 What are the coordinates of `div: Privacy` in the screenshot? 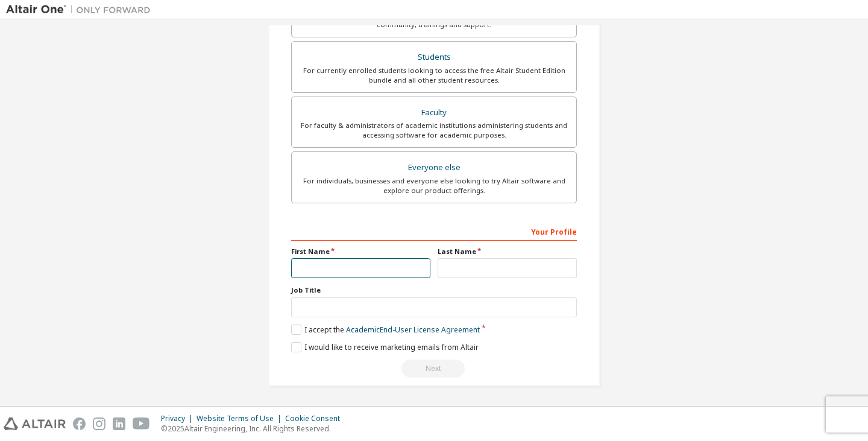 It's located at (179, 419).